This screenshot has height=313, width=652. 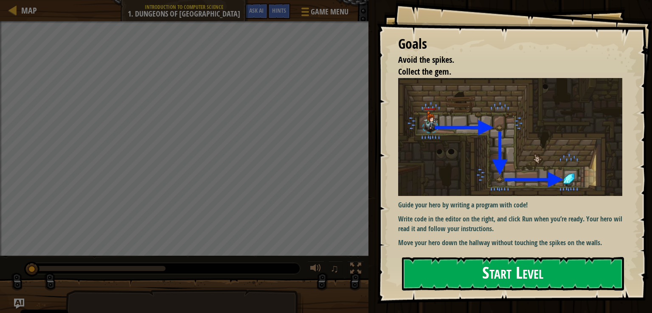 What do you see at coordinates (324, 13) in the screenshot?
I see `button: Game Menu` at bounding box center [324, 13].